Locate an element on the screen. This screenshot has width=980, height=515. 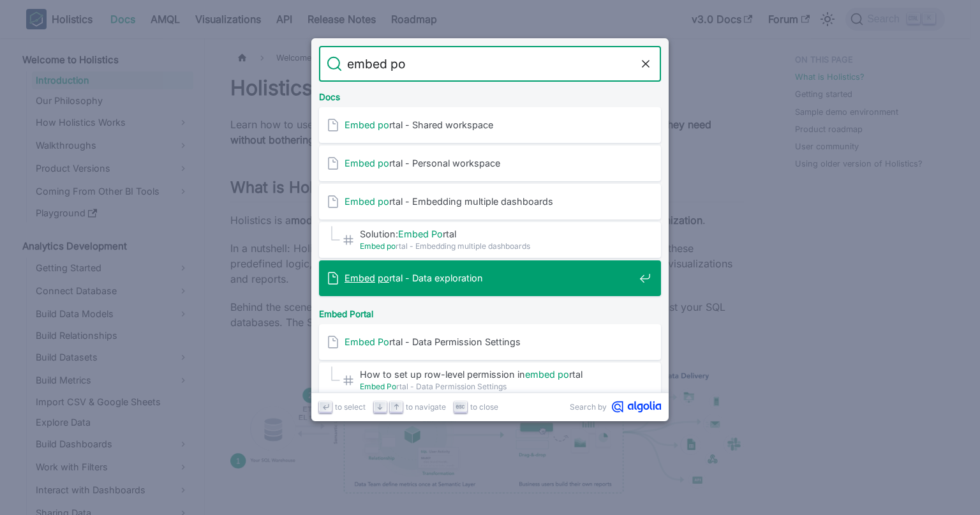
a: Embed portal - Personal workspace is located at coordinates (490, 164).